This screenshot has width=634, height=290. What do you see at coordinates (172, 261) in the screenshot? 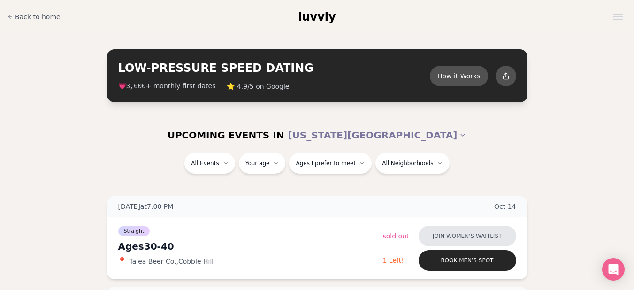
I see `span: Talea Beer Co. , Cobble Hill` at bounding box center [172, 261].